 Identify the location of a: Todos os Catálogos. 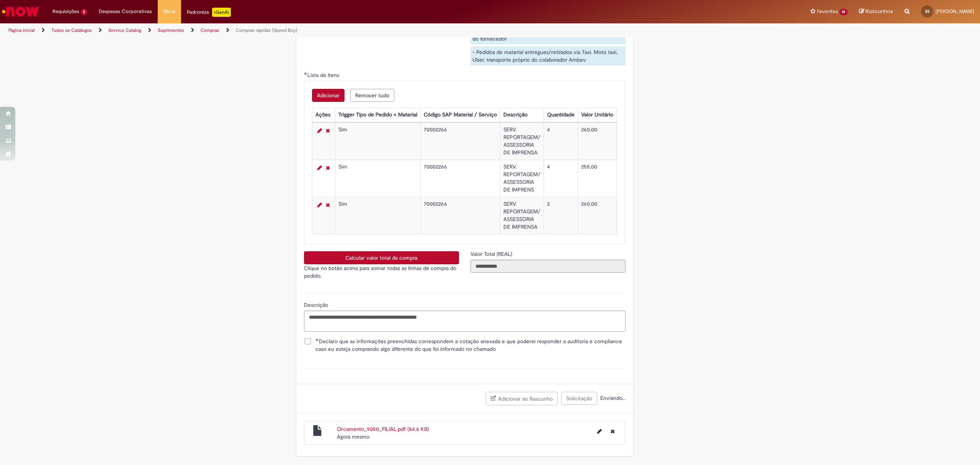
(71, 30).